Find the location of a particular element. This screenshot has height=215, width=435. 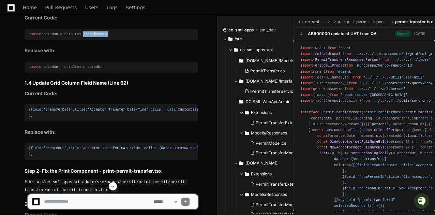

button: IPermitTransferService.cs is located at coordinates (271, 91).